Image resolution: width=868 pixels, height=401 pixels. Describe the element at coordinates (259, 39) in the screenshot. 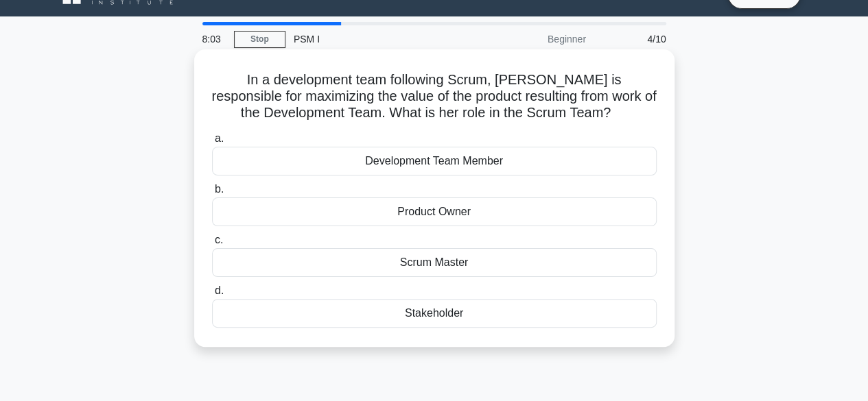

I see `a: Stop` at that location.